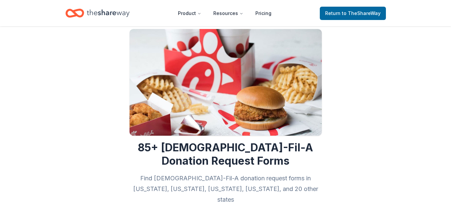 This screenshot has height=211, width=451. Describe the element at coordinates (353, 13) in the screenshot. I see `span: Return` at that location.